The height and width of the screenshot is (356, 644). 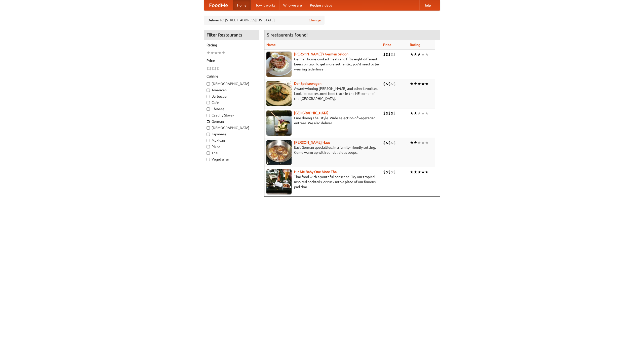 I want to click on label: German, so click(x=231, y=122).